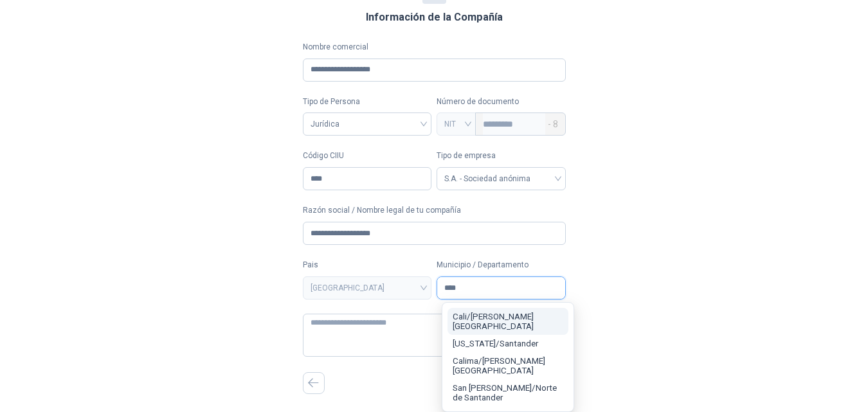  What do you see at coordinates (501, 156) in the screenshot?
I see `label: Tipo de empresa` at bounding box center [501, 156].